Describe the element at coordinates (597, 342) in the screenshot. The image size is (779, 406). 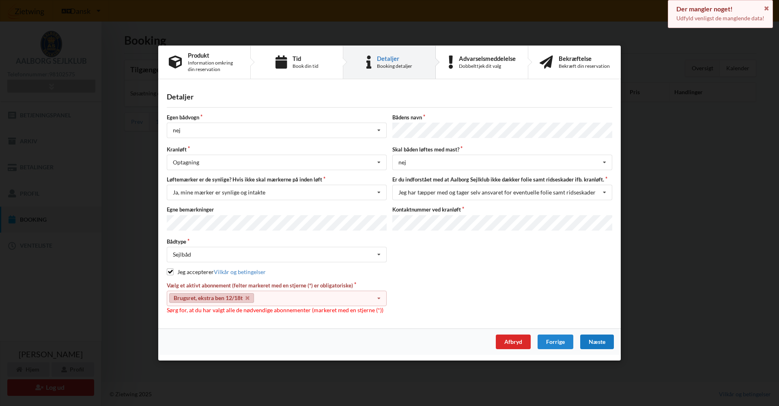
I see `div: Næste` at that location.